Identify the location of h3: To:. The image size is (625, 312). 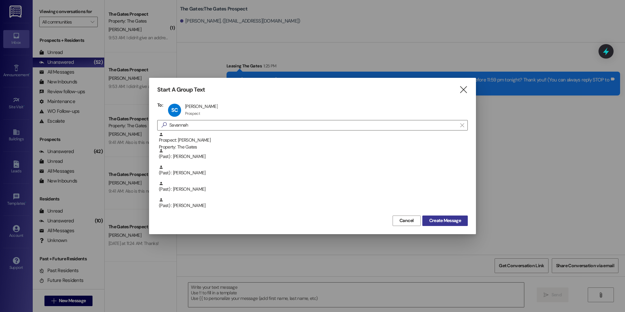
(160, 105).